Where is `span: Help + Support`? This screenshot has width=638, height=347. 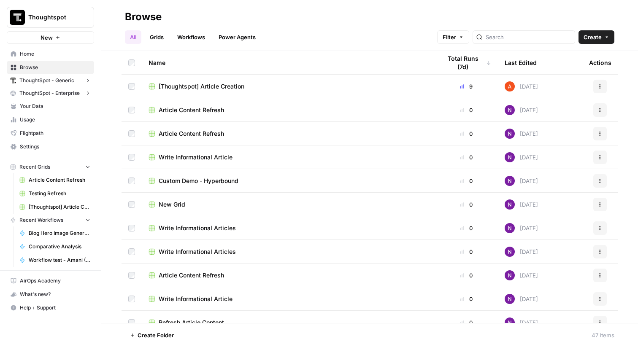 span: Help + Support is located at coordinates (55, 308).